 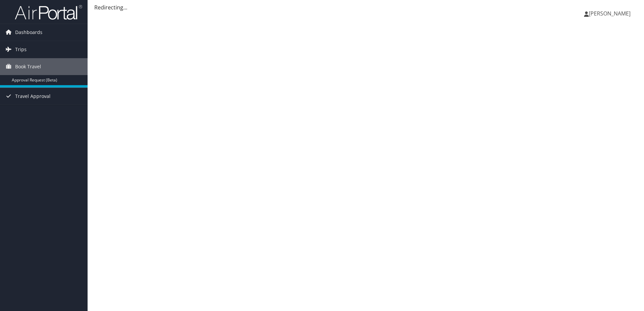 I want to click on span: Book Travel, so click(x=28, y=67).